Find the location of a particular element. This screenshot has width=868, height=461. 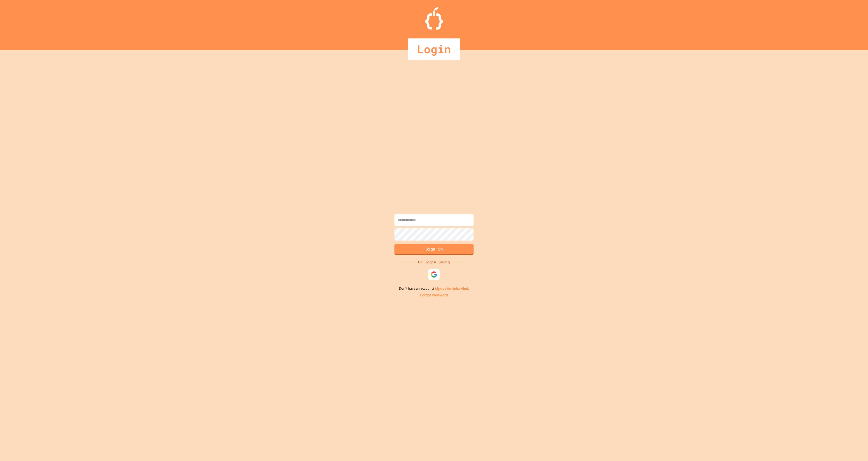

div: Or login using is located at coordinates (434, 262).